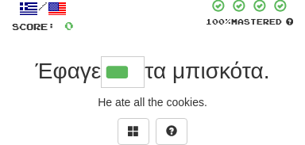 The width and height of the screenshot is (305, 145). Describe the element at coordinates (134, 132) in the screenshot. I see `button: Switch sentence to multiple choice alt+p` at that location.